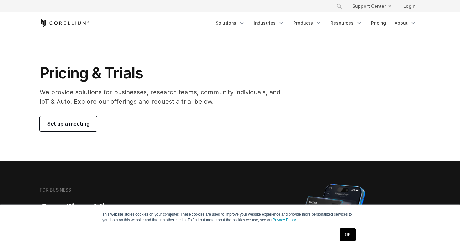 This screenshot has height=249, width=460. I want to click on button: Search, so click(339, 6).